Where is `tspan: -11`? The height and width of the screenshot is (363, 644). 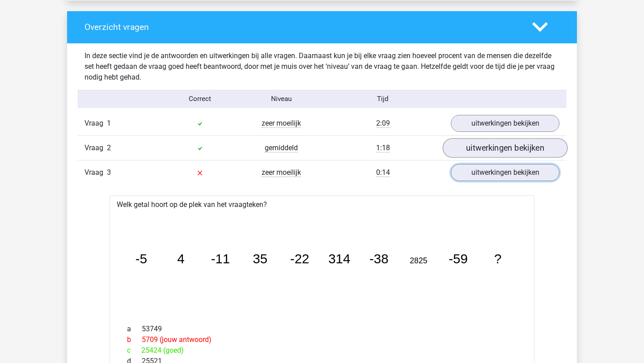
tspan: -11 is located at coordinates (220, 259).